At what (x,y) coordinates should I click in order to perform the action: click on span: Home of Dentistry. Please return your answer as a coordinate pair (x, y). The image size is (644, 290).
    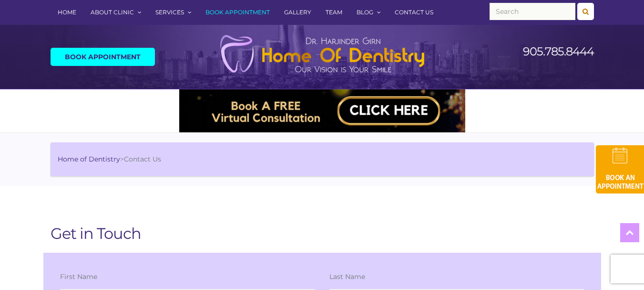
    Looking at the image, I should click on (89, 159).